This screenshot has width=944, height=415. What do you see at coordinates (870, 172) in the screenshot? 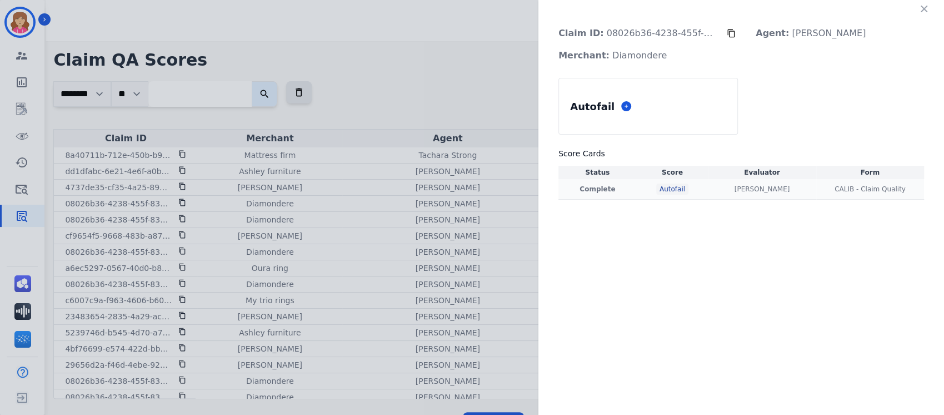
I see `th: Form` at bounding box center [870, 172].